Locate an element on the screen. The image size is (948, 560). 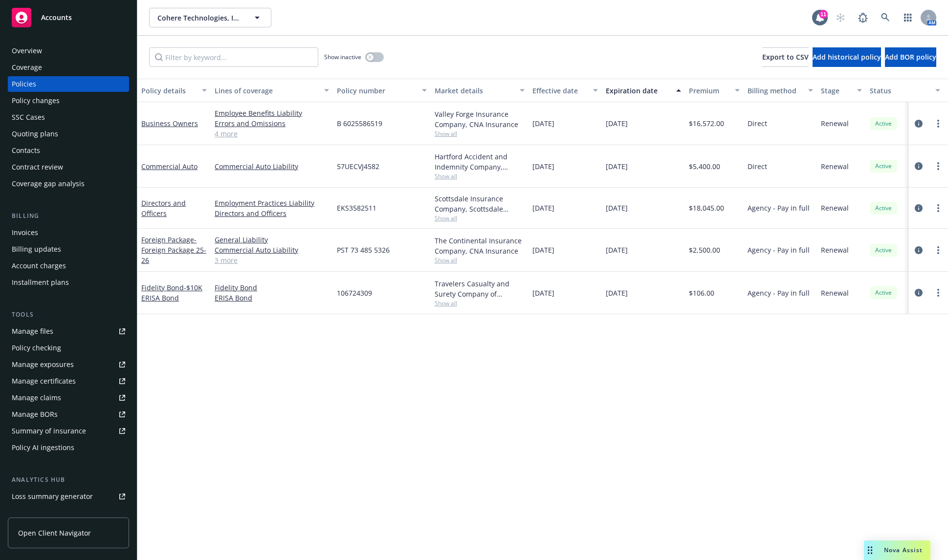
div: Market details is located at coordinates (474, 91).